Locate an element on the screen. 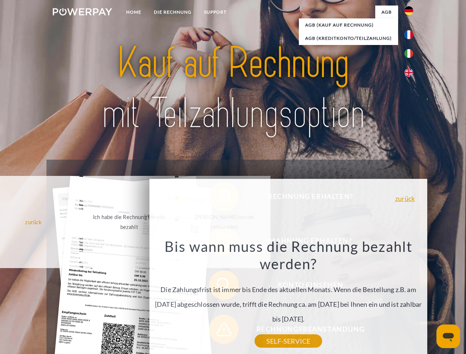 The width and height of the screenshot is (466, 354). img: it is located at coordinates (409, 54).